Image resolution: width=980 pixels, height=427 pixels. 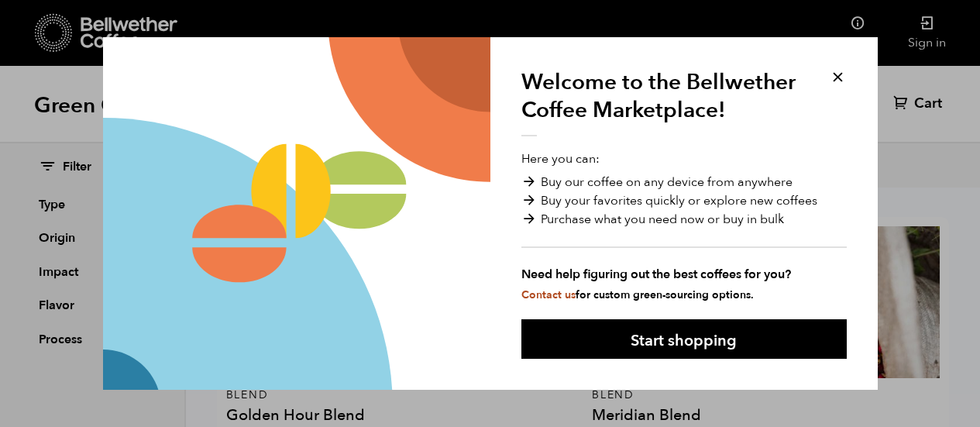 What do you see at coordinates (637, 294) in the screenshot?
I see `small: for custom green-sourcing options.` at bounding box center [637, 294].